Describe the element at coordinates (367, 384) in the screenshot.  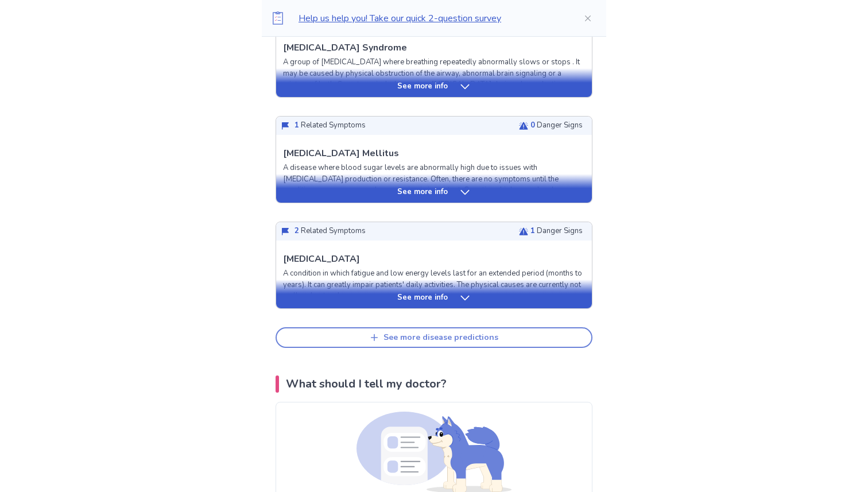
I see `p: What should I tell my doctor?` at that location.